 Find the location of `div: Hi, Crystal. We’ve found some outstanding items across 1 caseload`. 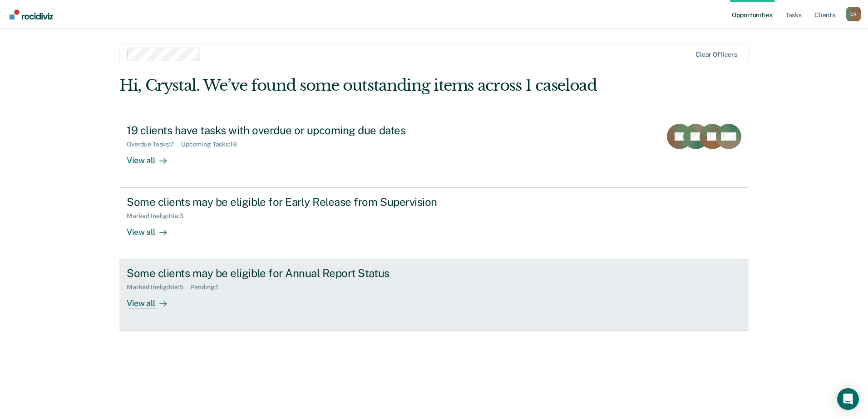

div: Hi, Crystal. We’ve found some outstanding items across 1 caseload is located at coordinates (371, 86).